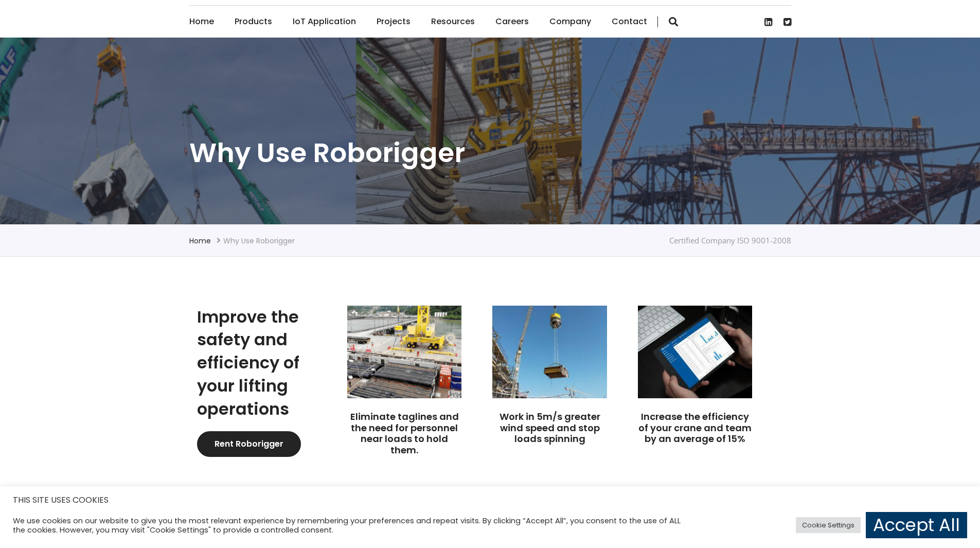 This screenshot has width=980, height=548. What do you see at coordinates (324, 22) in the screenshot?
I see `a: IoT Application` at bounding box center [324, 22].